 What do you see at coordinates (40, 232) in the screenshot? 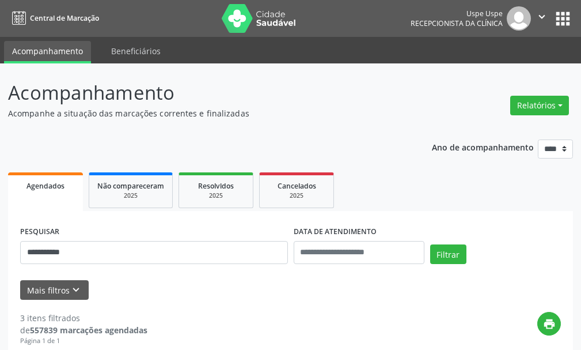
I see `label: PESQUISAR` at bounding box center [40, 232].